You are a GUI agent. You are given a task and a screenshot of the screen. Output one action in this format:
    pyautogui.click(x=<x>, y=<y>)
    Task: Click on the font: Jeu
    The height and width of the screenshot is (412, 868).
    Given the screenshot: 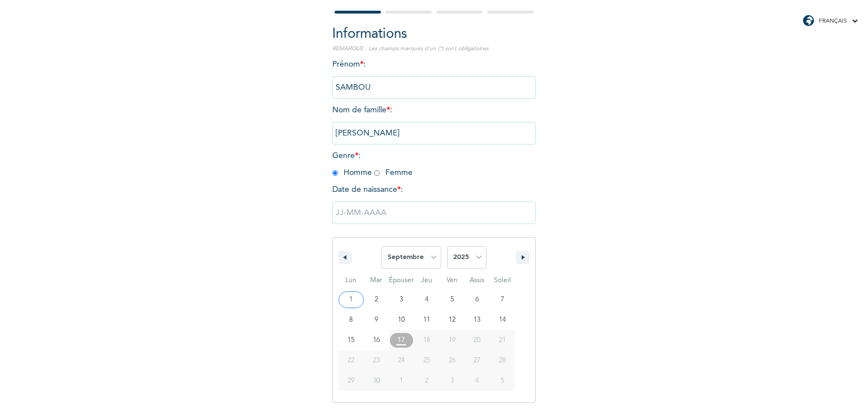 What is the action you would take?
    pyautogui.click(x=427, y=280)
    